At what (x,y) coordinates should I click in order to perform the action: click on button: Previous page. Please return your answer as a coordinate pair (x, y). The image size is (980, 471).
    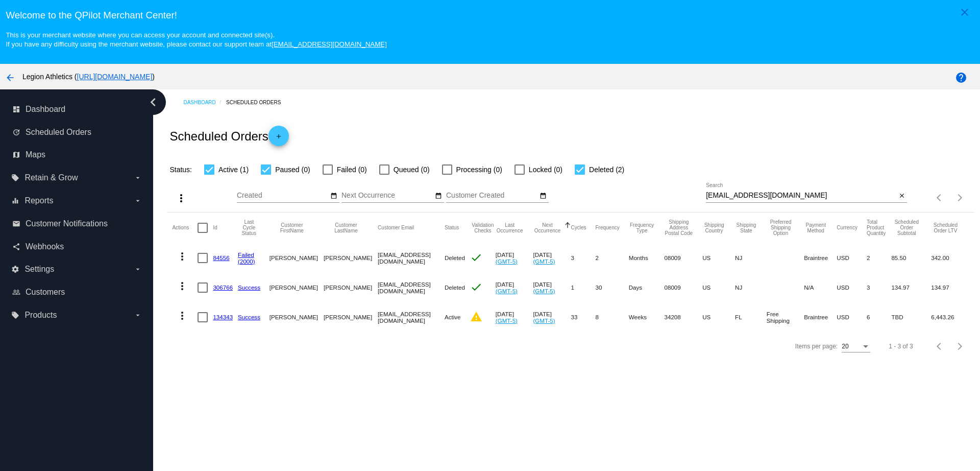
    Looking at the image, I should click on (940, 198).